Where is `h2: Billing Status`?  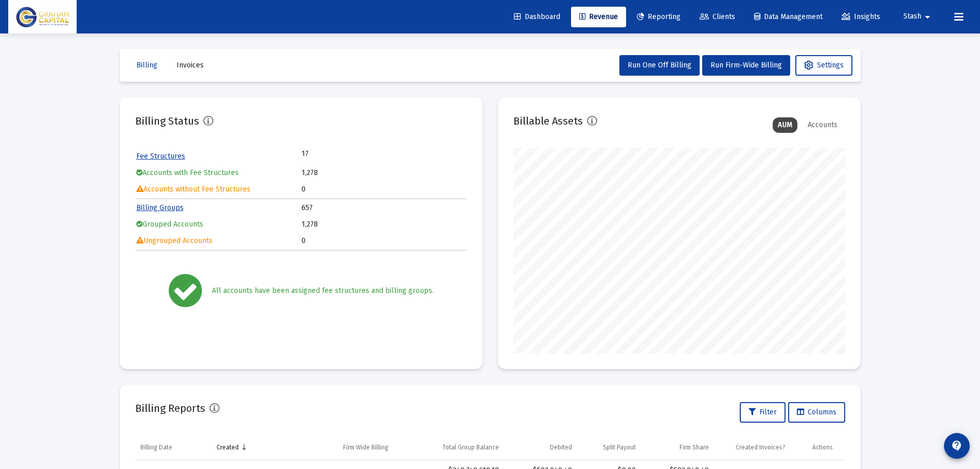 h2: Billing Status is located at coordinates (167, 121).